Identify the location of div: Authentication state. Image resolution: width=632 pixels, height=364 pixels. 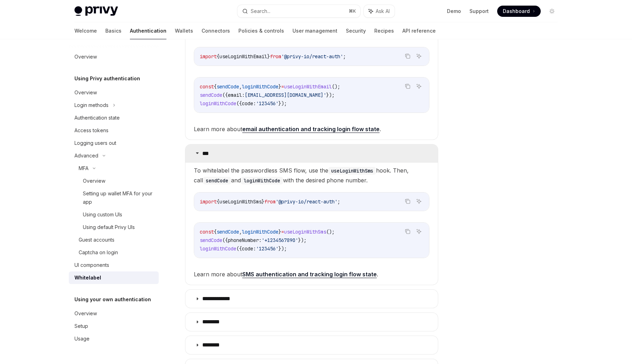
(97, 118).